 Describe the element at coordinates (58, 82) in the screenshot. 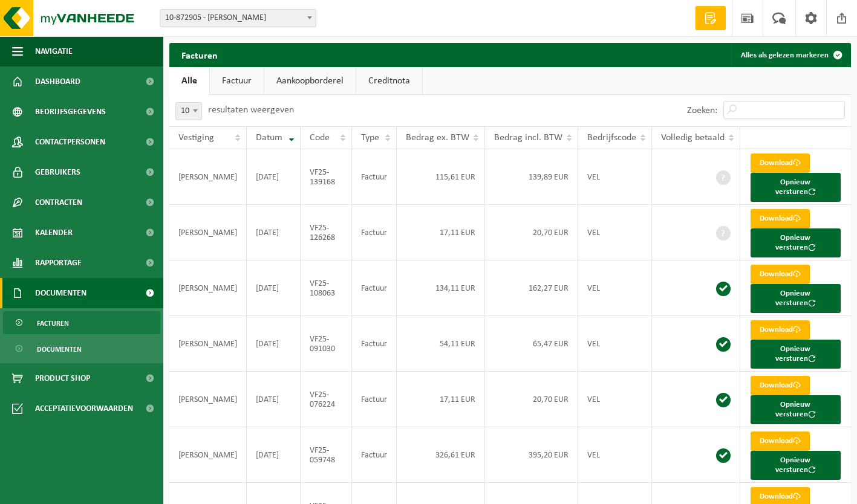

I see `span: Dashboard` at that location.